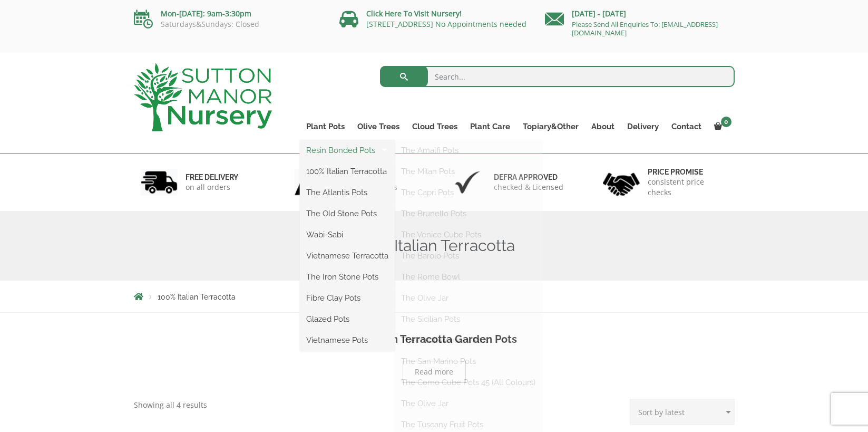 Image resolution: width=868 pixels, height=432 pixels. Describe the element at coordinates (468, 277) in the screenshot. I see `a: The Rome Bowl` at that location.